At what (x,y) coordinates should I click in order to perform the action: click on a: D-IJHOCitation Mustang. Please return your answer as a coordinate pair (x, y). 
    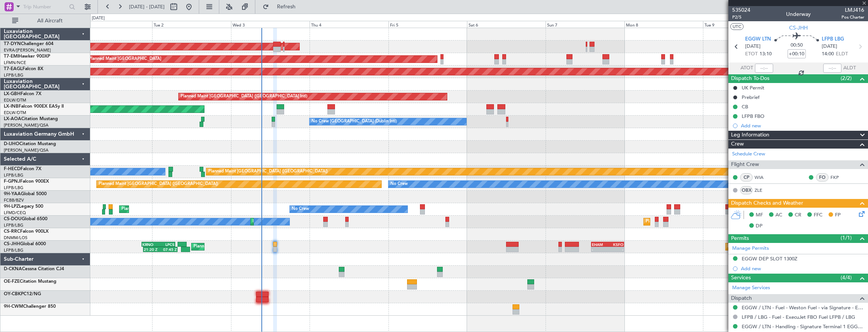
    Looking at the image, I should click on (30, 144).